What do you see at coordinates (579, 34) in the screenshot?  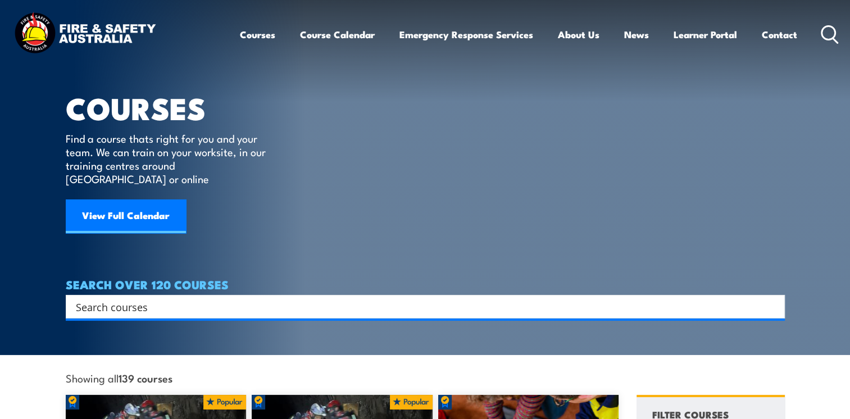 I see `a: About Us` at bounding box center [579, 34].